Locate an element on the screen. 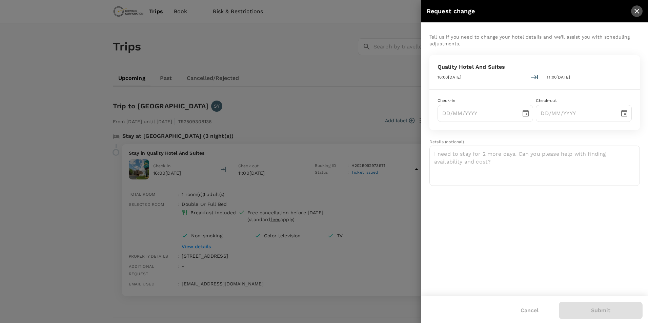  span: Tell us if you need to change your hotel details and we'll assist you with scheduling adjustments. is located at coordinates (530, 40).